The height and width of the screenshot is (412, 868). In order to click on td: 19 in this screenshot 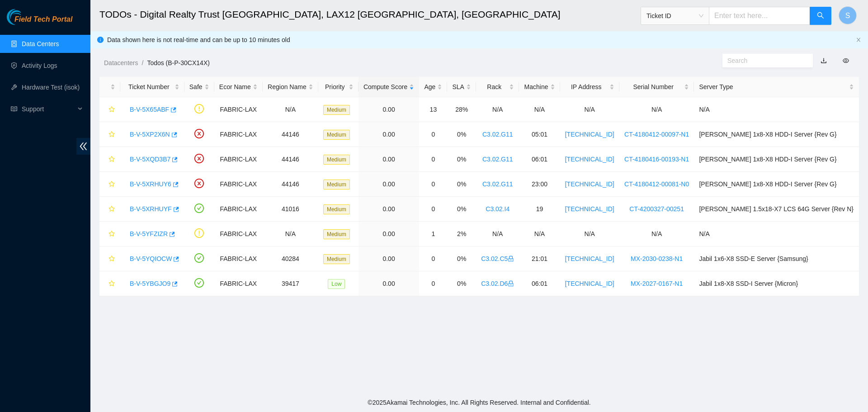, I will do `click(539, 209)`.